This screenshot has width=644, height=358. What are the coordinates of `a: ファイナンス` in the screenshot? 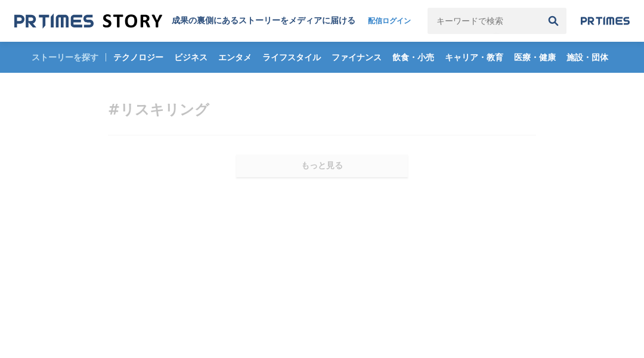 It's located at (356, 58).